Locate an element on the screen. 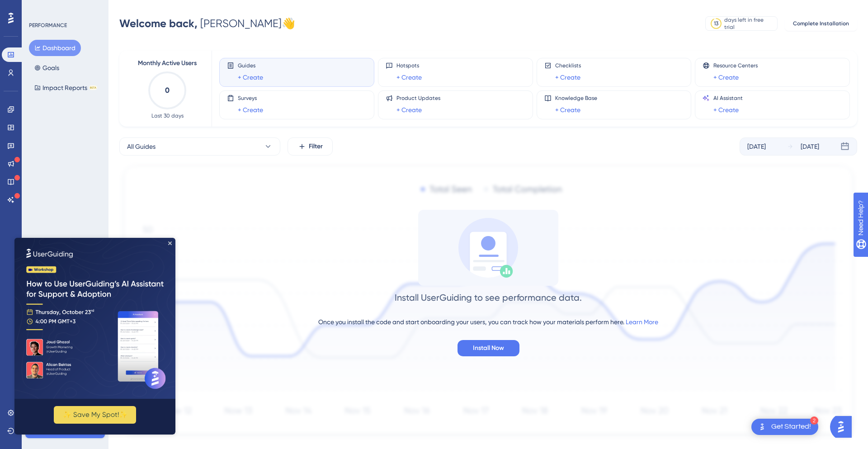 The image size is (868, 449). span: Knowledge Base is located at coordinates (576, 98).